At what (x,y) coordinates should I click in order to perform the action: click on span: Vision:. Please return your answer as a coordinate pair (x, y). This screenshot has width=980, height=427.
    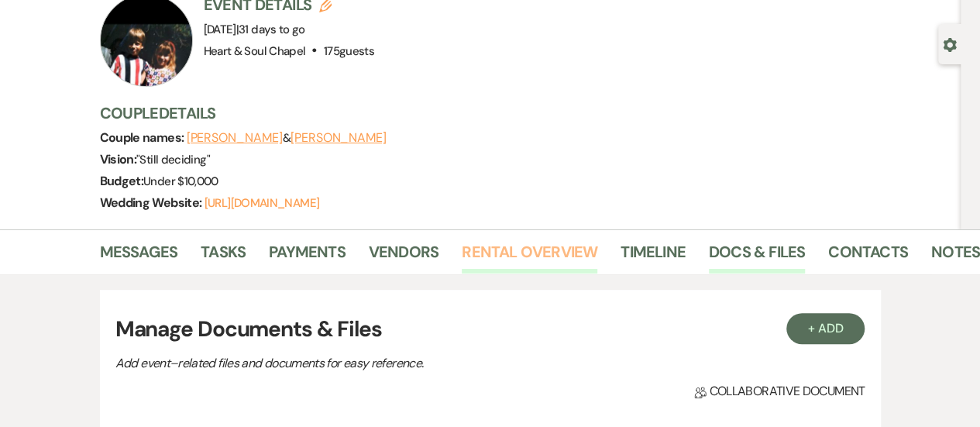
    Looking at the image, I should click on (118, 159).